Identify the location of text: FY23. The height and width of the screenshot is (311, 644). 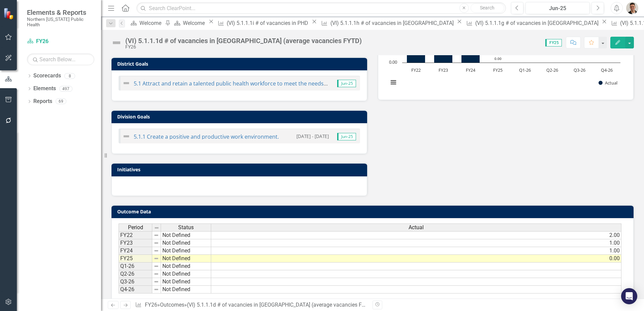
(443, 70).